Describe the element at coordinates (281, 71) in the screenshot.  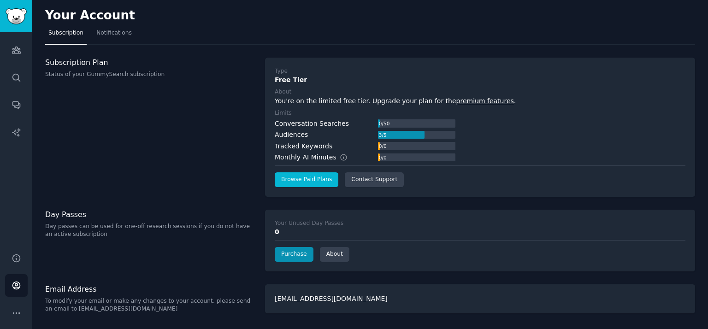
I see `div: Type` at that location.